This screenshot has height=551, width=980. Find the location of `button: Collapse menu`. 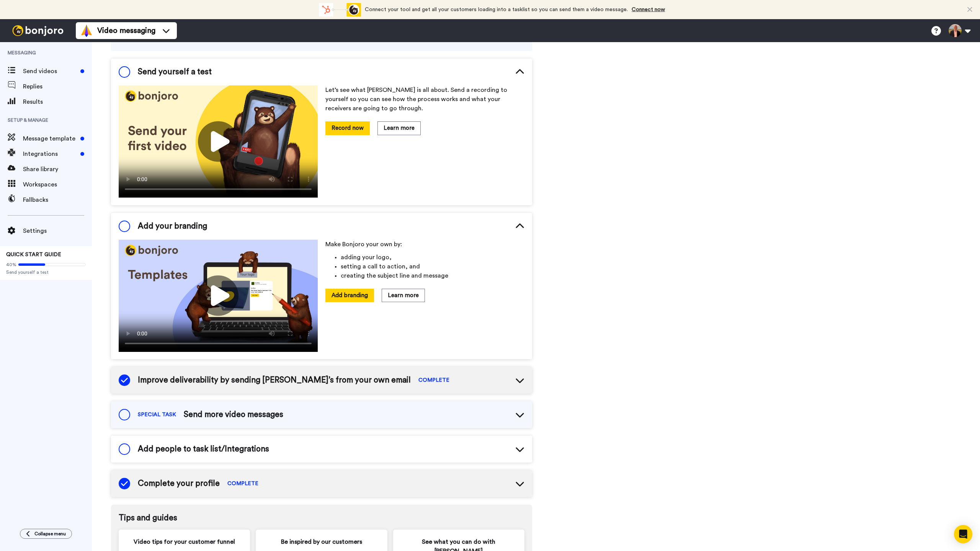

button: Collapse menu is located at coordinates (46, 534).